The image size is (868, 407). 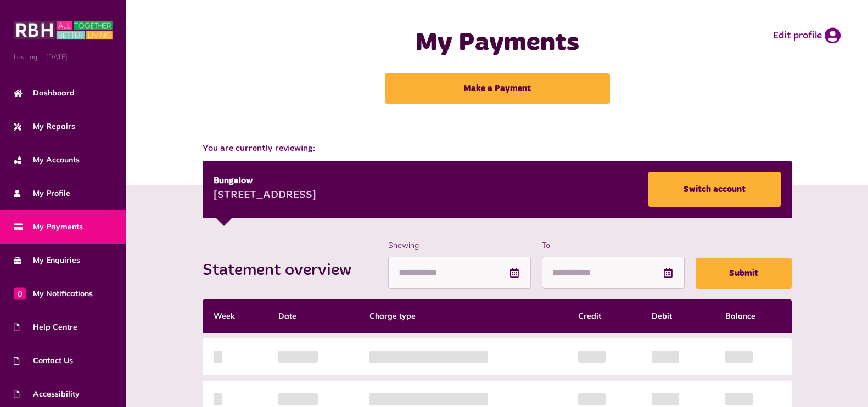 What do you see at coordinates (807, 36) in the screenshot?
I see `a: Edit profile` at bounding box center [807, 36].